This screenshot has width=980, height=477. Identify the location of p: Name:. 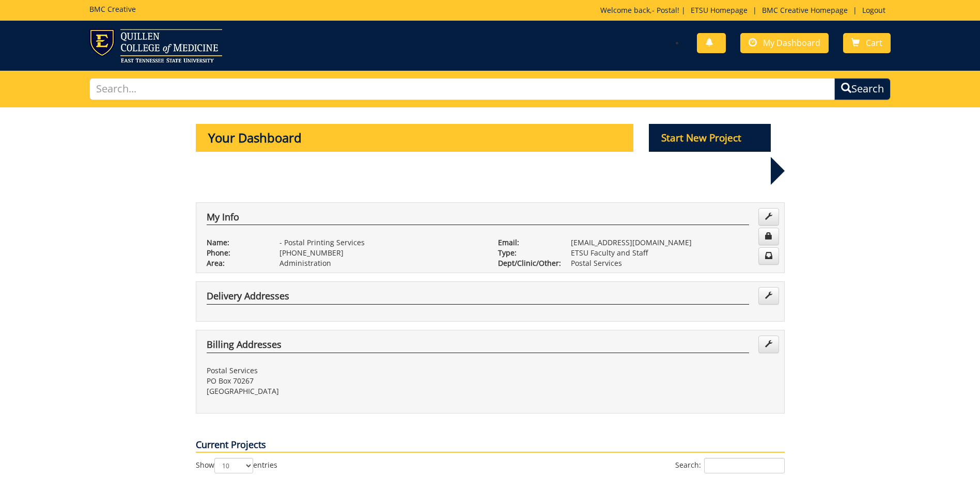
(235, 243).